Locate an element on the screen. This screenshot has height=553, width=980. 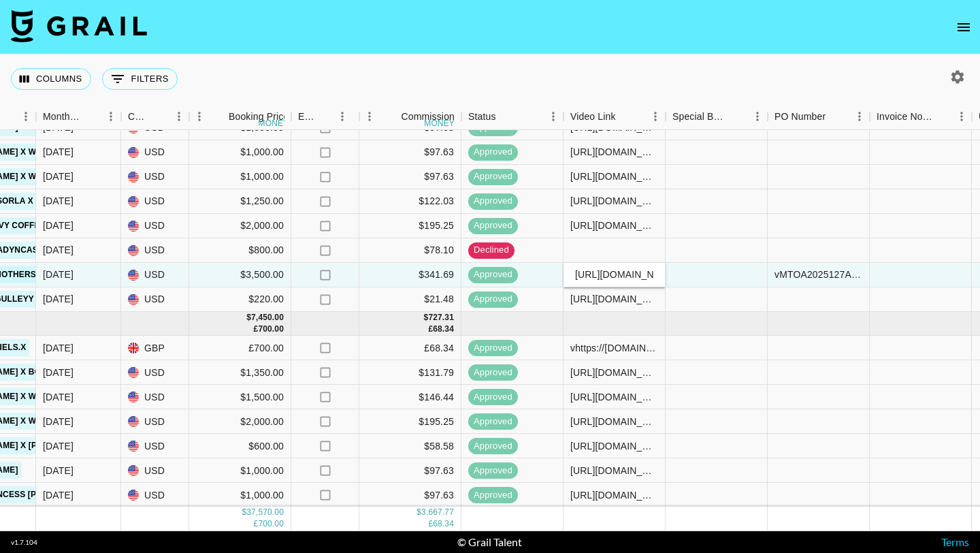
div: https://www.tiktok.com/@jadyncasorla/video/7537095808827608334?lang=en is located at coordinates (614, 201).